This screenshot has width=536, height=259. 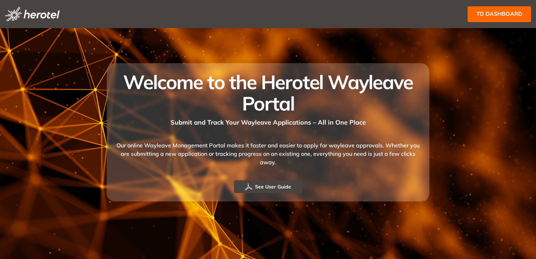 What do you see at coordinates (268, 120) in the screenshot?
I see `div: Submit and Track Your Wayleave Applications – All in One Place` at bounding box center [268, 120].